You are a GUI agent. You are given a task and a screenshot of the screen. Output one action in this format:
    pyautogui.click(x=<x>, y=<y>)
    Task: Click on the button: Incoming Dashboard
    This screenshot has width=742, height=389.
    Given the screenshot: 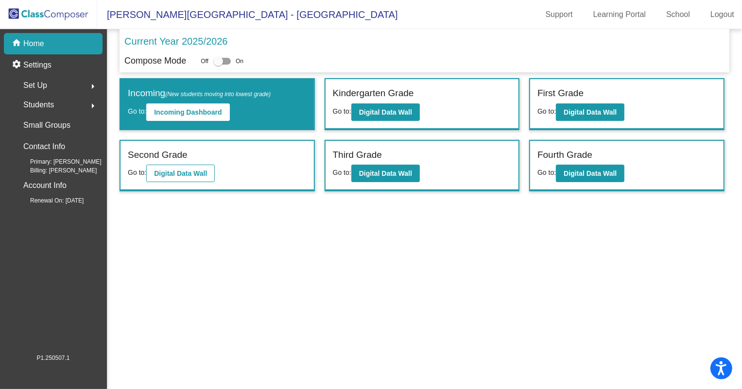 What is the action you would take?
    pyautogui.click(x=188, y=112)
    